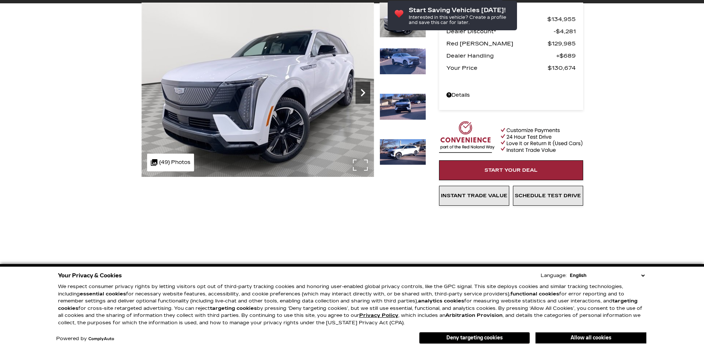  What do you see at coordinates (561, 19) in the screenshot?
I see `span: $134,955` at bounding box center [561, 19].